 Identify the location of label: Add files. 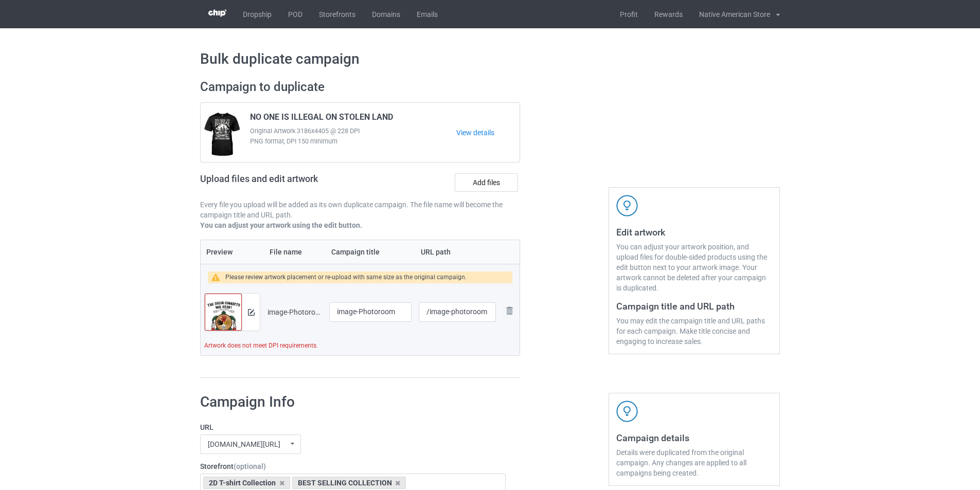
(486, 182).